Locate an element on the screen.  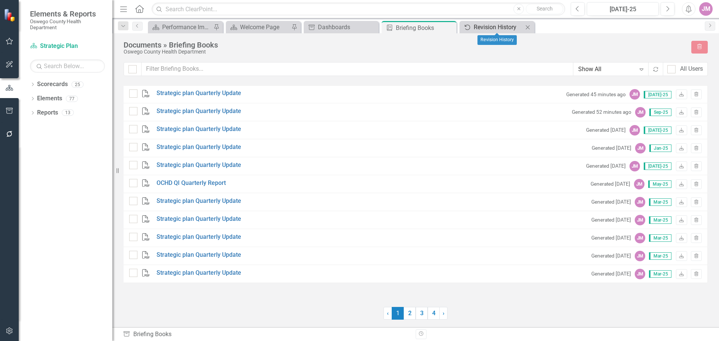
span: Elements & Reports is located at coordinates (67, 14).